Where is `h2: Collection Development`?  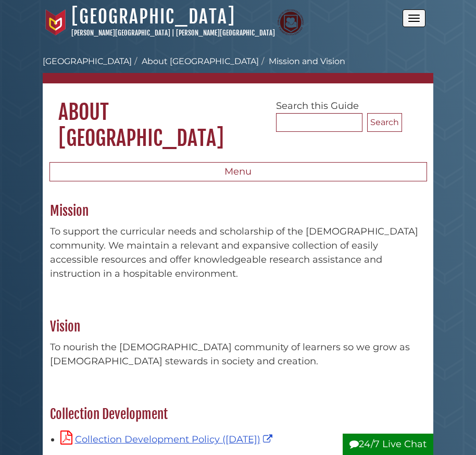
h2: Collection Development is located at coordinates (238, 414).